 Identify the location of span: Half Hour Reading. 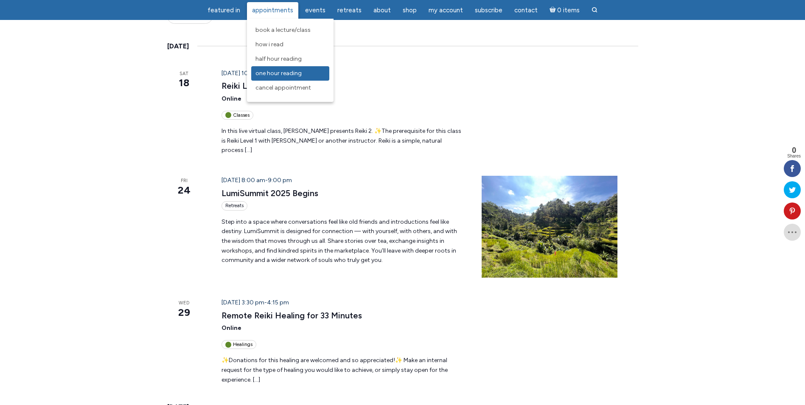
(279, 59).